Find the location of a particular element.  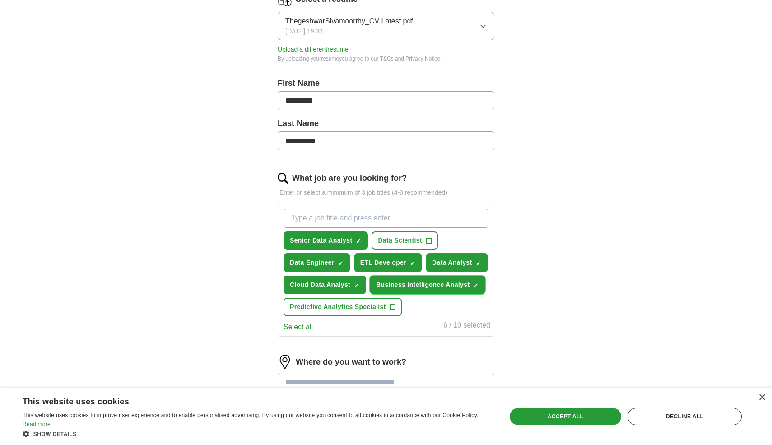

div: This website uses cookies is located at coordinates (246, 400).